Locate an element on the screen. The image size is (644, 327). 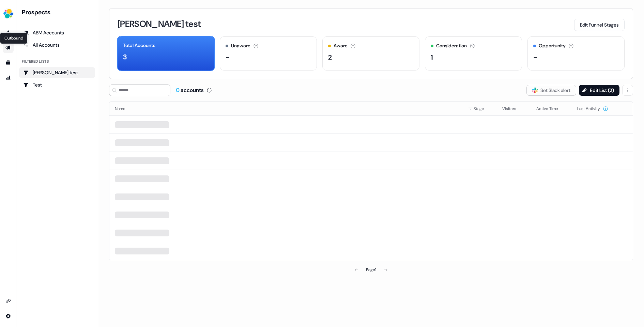
div: Consideration is located at coordinates (452, 45).